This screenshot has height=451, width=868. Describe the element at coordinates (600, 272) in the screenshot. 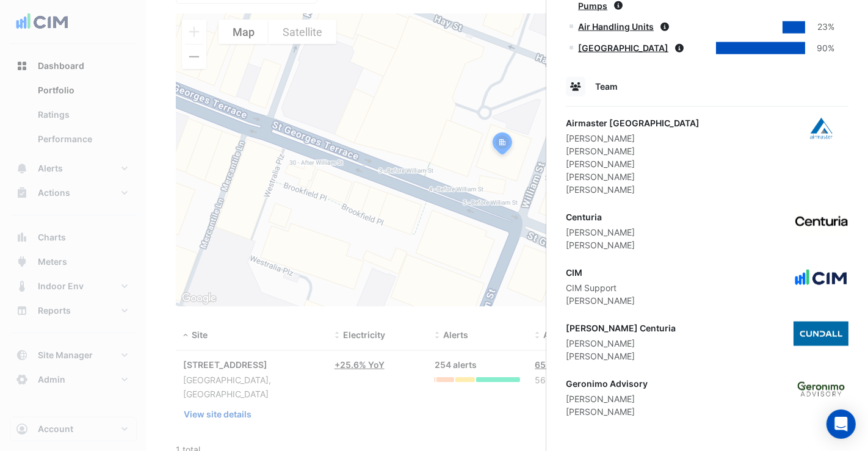

I see `div: CIM` at that location.